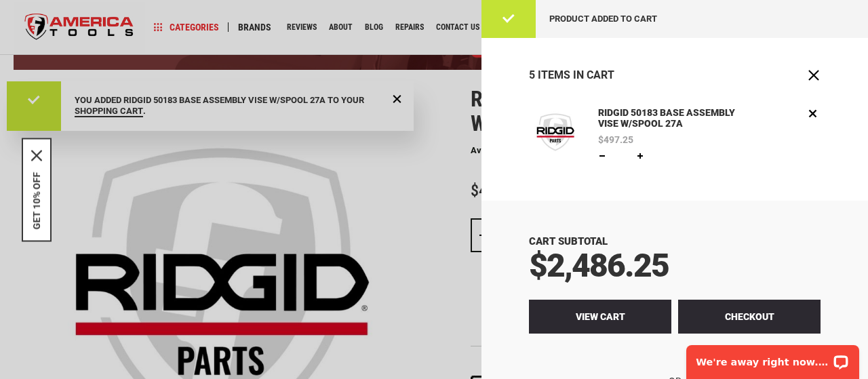 The image size is (868, 379). Describe the element at coordinates (86, 25) in the screenshot. I see `p: We're away right now. Please check back later!` at that location.